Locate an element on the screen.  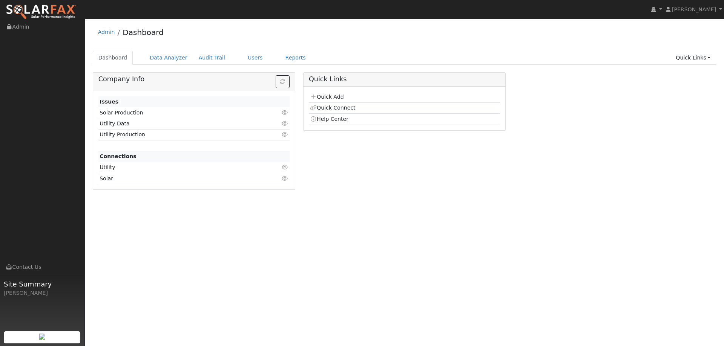
a: Data Analyzer is located at coordinates (169, 58).